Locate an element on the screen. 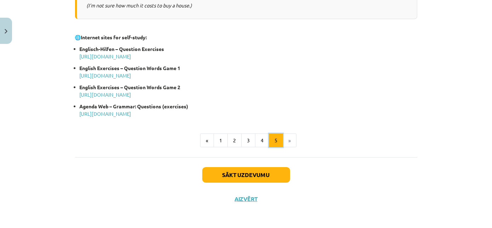  button: 1 is located at coordinates (221, 141).